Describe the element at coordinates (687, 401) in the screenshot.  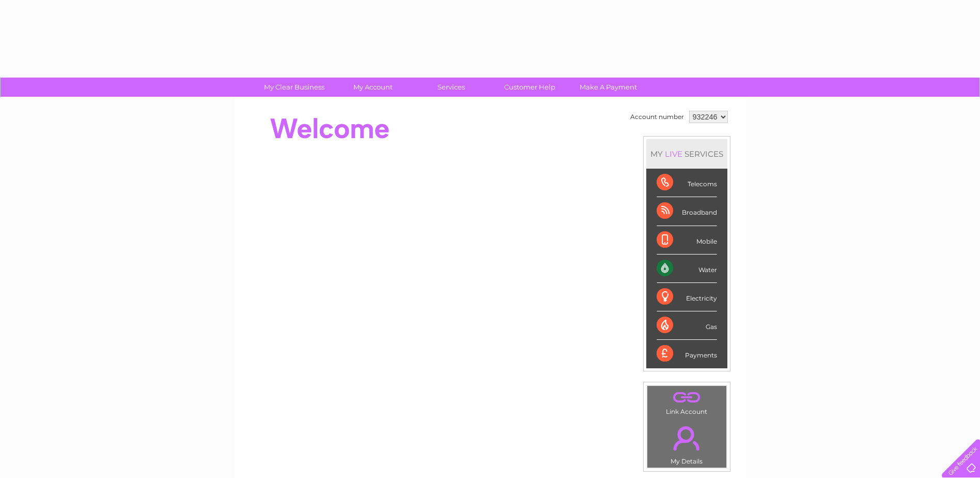
I see `td: Link Account` at that location.